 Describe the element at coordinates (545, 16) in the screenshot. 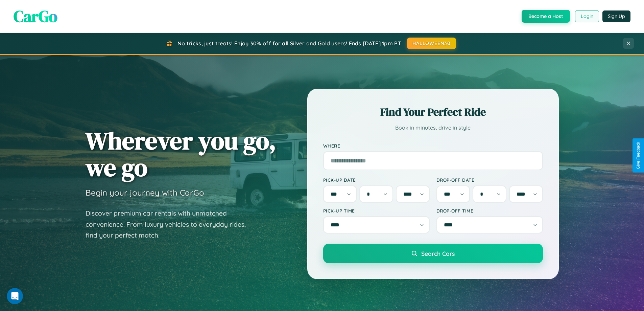

I see `button: Become a Host` at that location.